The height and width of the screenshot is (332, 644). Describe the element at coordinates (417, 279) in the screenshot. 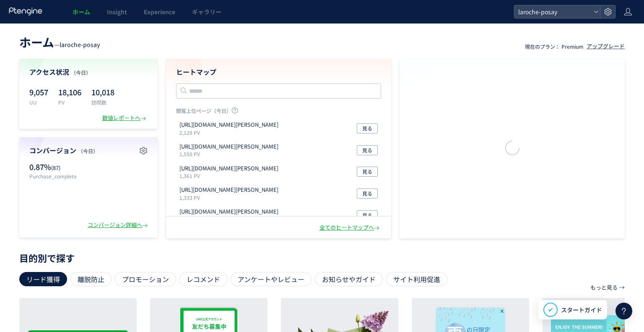

I see `div: サイト利用促進` at that location.